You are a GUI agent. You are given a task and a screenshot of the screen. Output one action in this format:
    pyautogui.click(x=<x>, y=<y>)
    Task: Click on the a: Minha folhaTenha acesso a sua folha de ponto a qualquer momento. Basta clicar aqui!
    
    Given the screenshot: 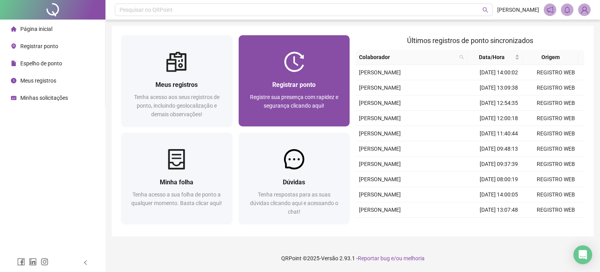 What is the action you would take?
    pyautogui.click(x=177, y=178)
    